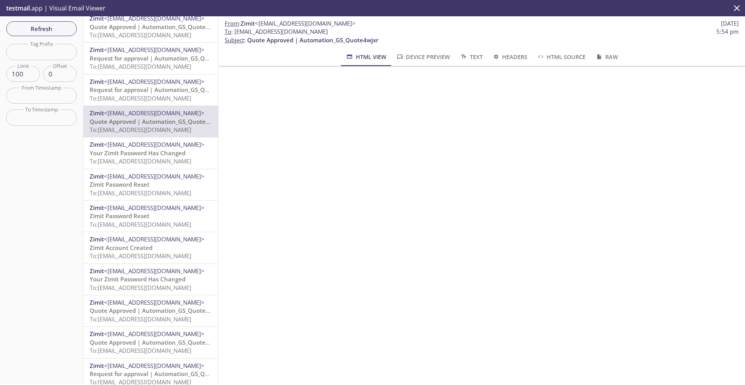 Image resolution: width=745 pixels, height=385 pixels. What do you see at coordinates (42, 29) in the screenshot?
I see `button: Refresh` at bounding box center [42, 29].